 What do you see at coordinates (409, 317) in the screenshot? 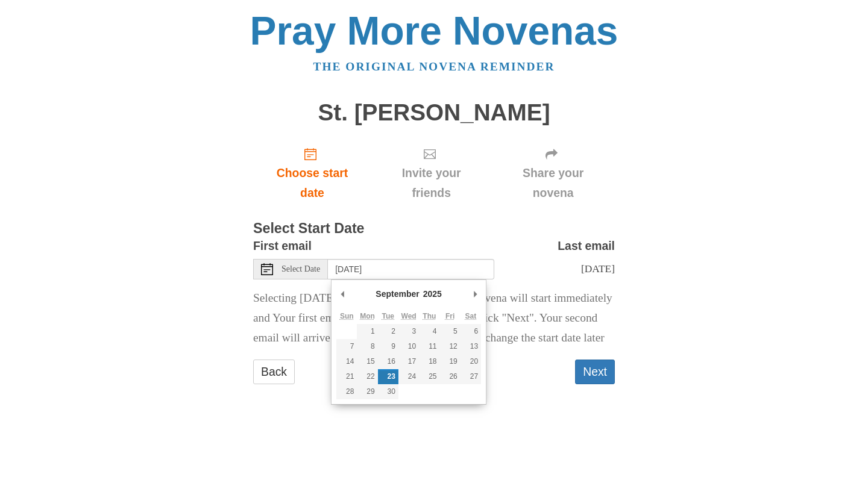
I see `abbr: Wednesday` at bounding box center [409, 317].